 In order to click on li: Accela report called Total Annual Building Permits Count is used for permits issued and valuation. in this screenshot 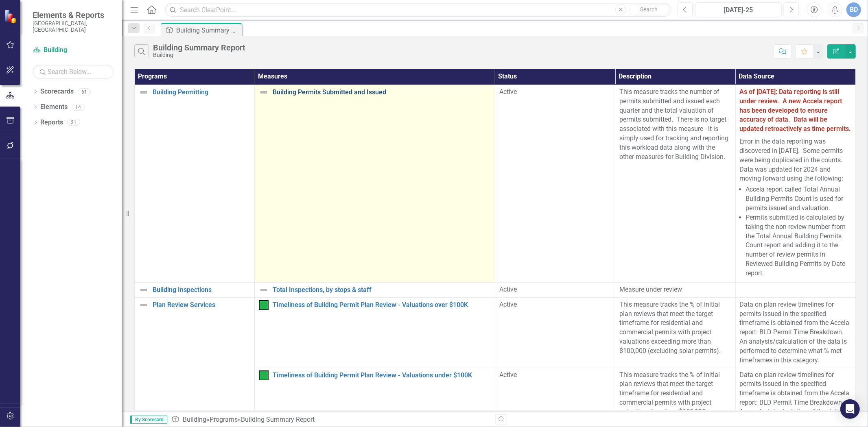, I will do `click(798, 199)`.